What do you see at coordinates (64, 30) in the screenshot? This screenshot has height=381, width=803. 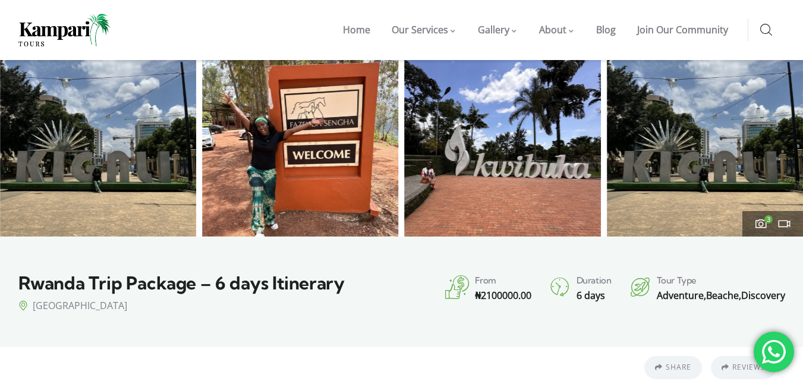 I see `img: Home` at bounding box center [64, 30].